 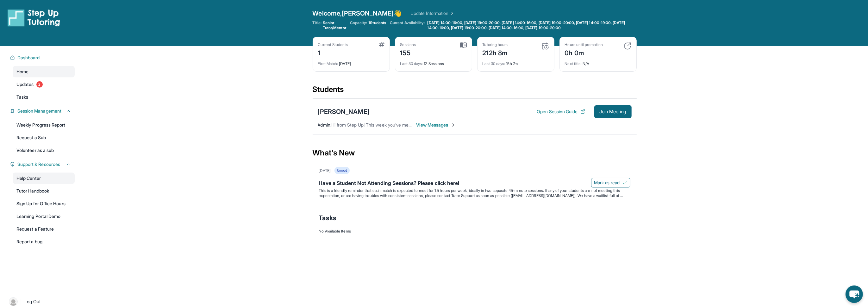 What do you see at coordinates (613, 111) in the screenshot?
I see `span: Join Meeting` at bounding box center [613, 111].